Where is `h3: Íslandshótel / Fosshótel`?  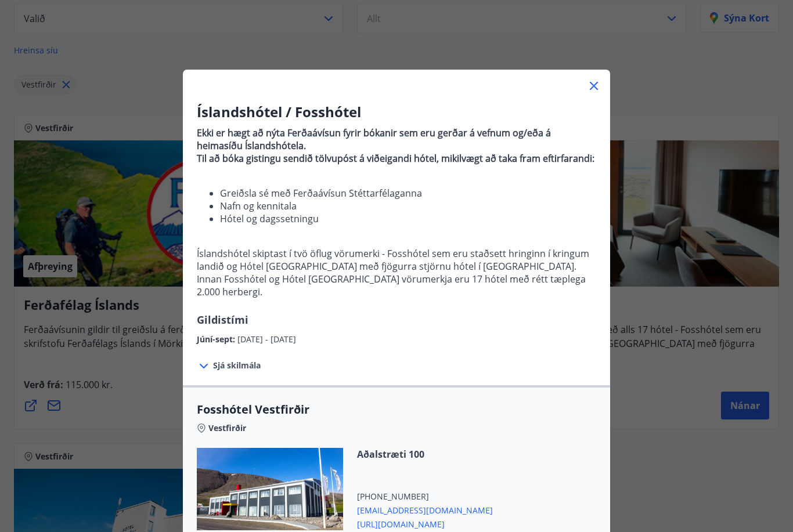
h3: Íslandshótel / Fosshótel is located at coordinates (396, 112).